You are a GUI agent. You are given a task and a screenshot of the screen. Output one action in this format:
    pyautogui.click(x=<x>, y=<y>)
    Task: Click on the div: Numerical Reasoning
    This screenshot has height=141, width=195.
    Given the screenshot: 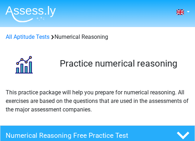 What is the action you would take?
    pyautogui.click(x=97, y=37)
    